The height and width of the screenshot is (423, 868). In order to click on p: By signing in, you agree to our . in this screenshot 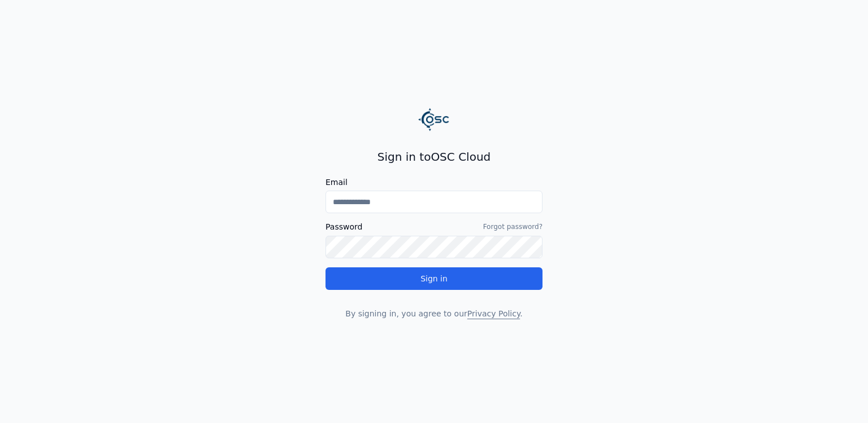, I will do `click(434, 314)`.